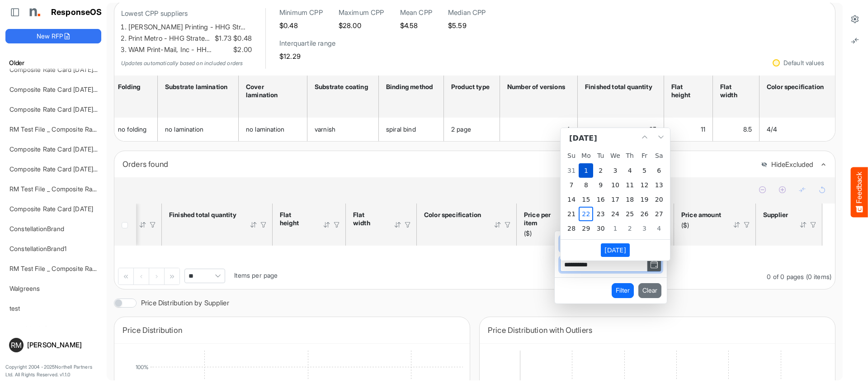 The height and width of the screenshot is (384, 868). I want to click on div: Product type, so click(470, 87).